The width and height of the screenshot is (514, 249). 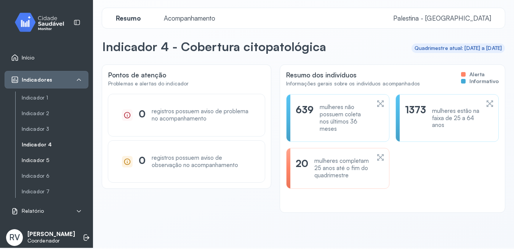 What do you see at coordinates (189, 18) in the screenshot?
I see `a: Acompanhamento` at bounding box center [189, 18].